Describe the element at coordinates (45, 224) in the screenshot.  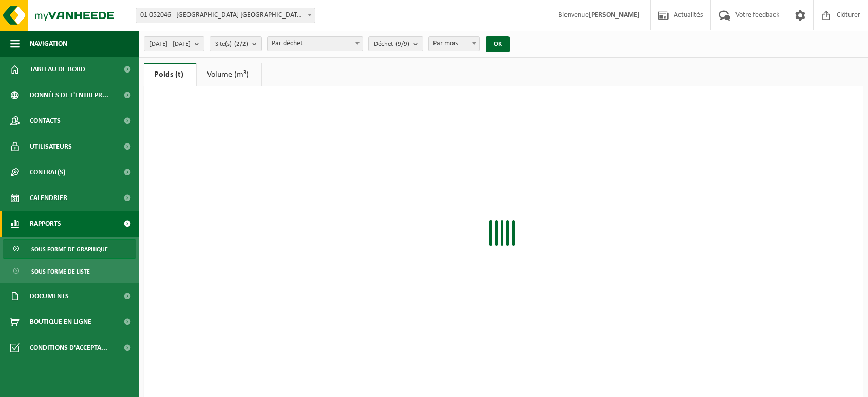
I see `span: Rapports` at that location.